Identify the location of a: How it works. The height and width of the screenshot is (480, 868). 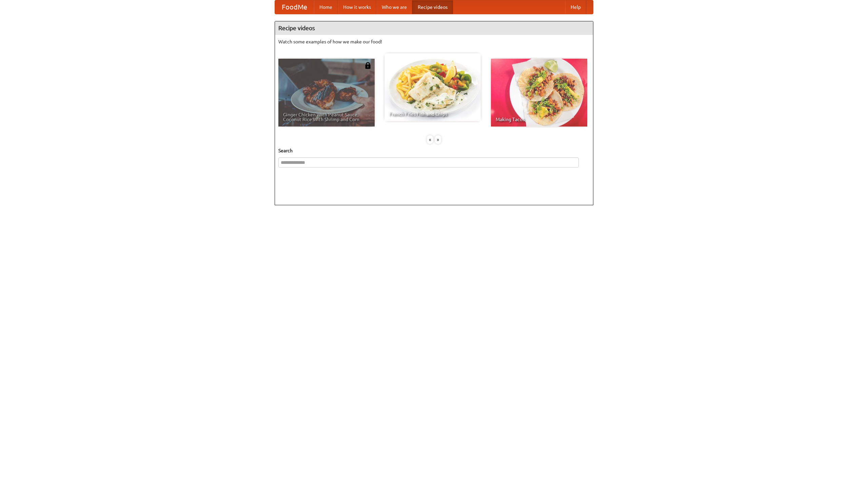
(357, 7).